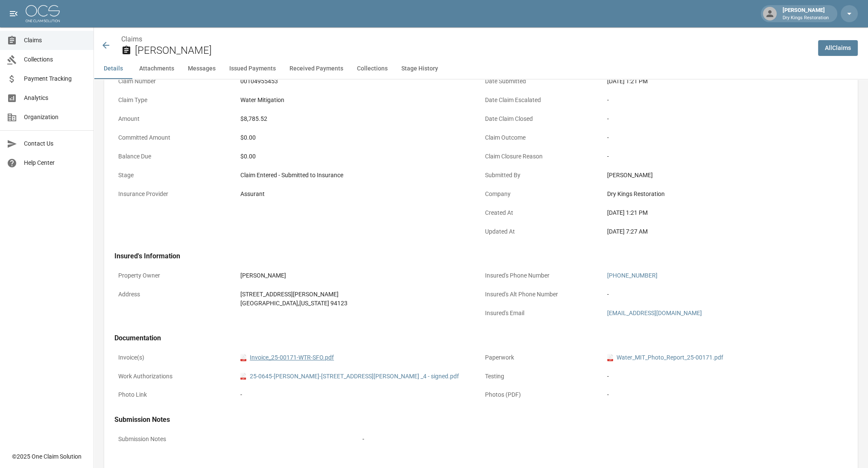 Image resolution: width=868 pixels, height=468 pixels. Describe the element at coordinates (542, 376) in the screenshot. I see `p: Testing` at that location.